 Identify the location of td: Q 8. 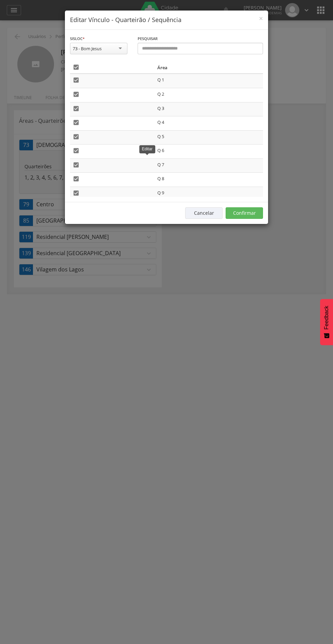
(209, 180).